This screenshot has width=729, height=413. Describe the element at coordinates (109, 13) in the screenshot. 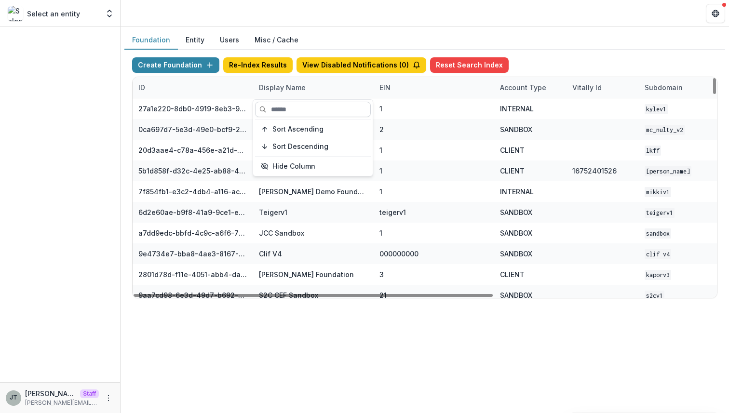

I see `button: Open entity switcher` at that location.